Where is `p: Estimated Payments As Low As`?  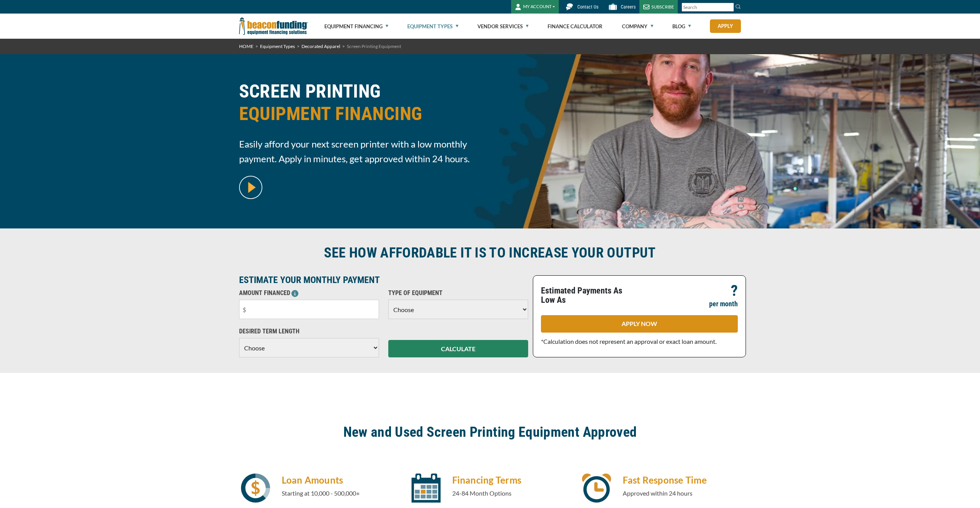 p: Estimated Payments As Low As is located at coordinates (588, 296).